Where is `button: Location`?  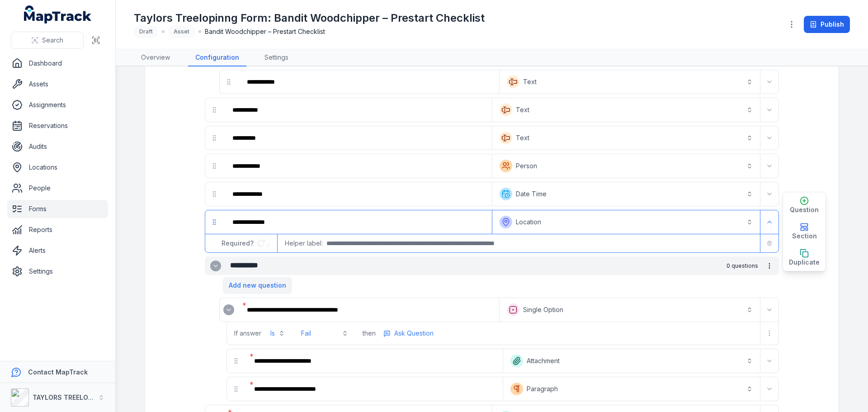
button: Location is located at coordinates (627, 222).